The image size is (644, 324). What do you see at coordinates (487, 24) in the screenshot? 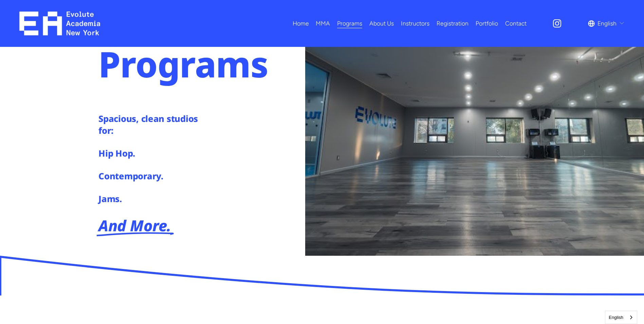
I see `a: Portfolio` at bounding box center [487, 24].